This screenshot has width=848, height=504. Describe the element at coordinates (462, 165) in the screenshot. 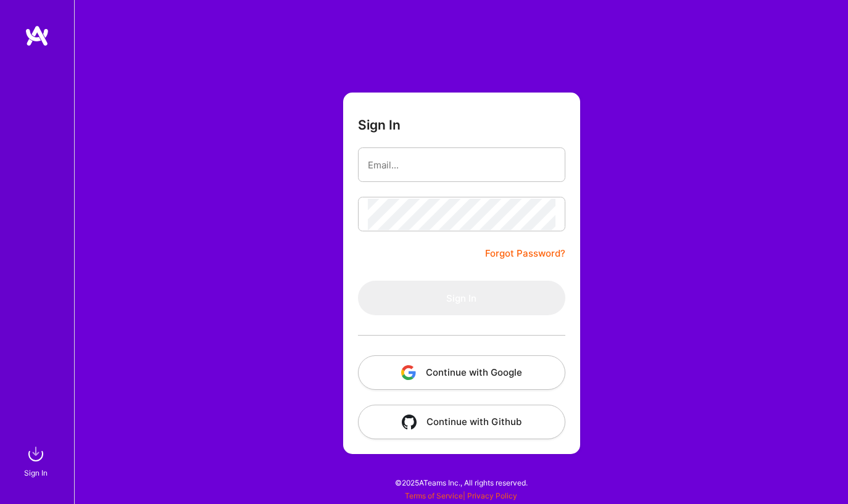

I see `input: Email...` at that location.